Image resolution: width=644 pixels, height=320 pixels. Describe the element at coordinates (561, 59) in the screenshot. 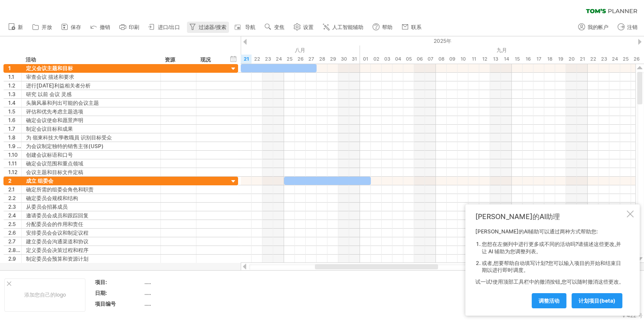

I see `div: 2025年9月19日 星期五` at that location.